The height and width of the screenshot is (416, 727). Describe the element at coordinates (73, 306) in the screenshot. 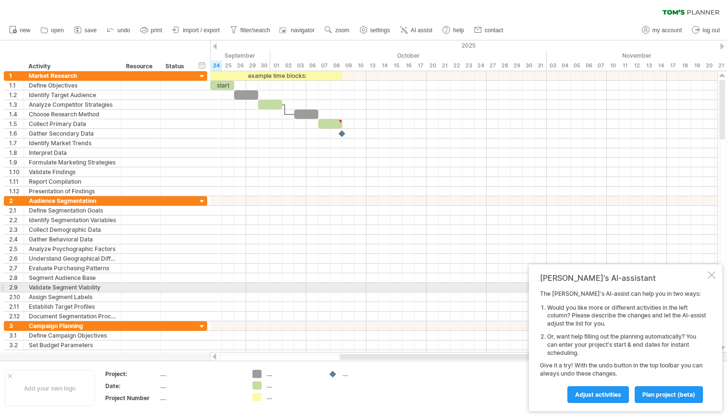

I see `div: Establish Target Profiles` at that location.